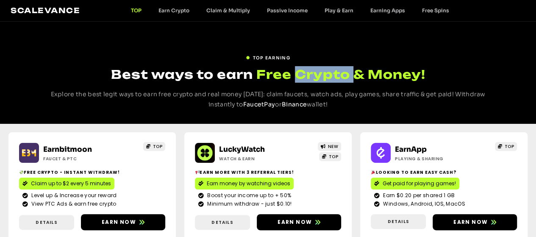  What do you see at coordinates (45, 10) in the screenshot?
I see `a: Scalevance` at bounding box center [45, 10].